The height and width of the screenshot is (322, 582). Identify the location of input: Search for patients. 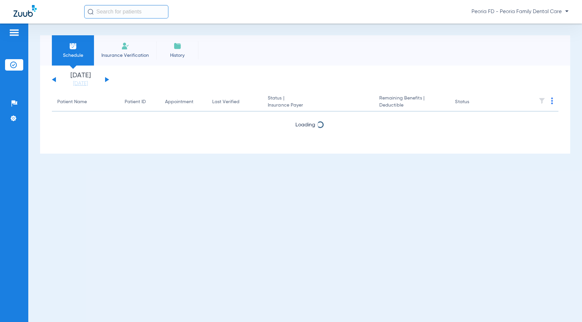
(126, 12).